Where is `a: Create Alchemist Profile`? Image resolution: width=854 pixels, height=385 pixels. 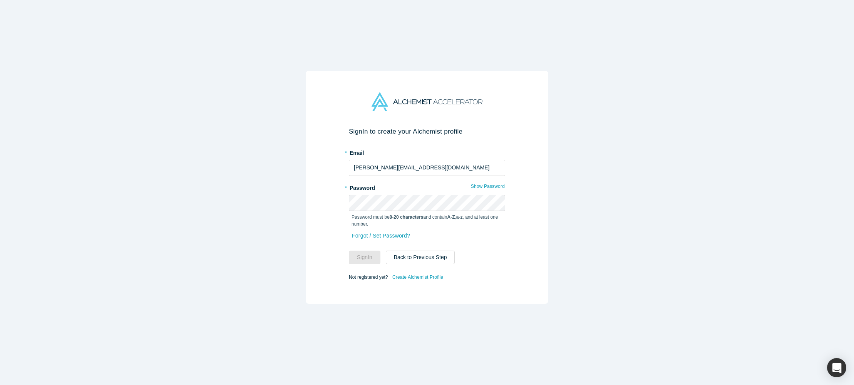
a: Create Alchemist Profile is located at coordinates (418, 277).